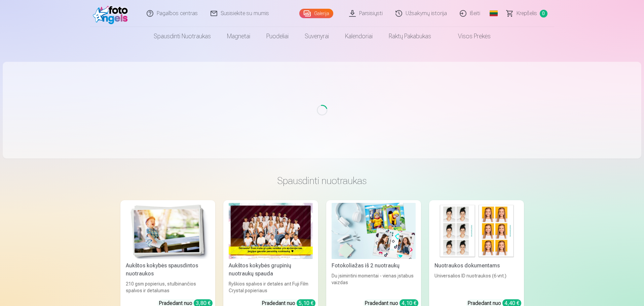 The image size is (644, 306). I want to click on a: Kalendoriai, so click(359, 37).